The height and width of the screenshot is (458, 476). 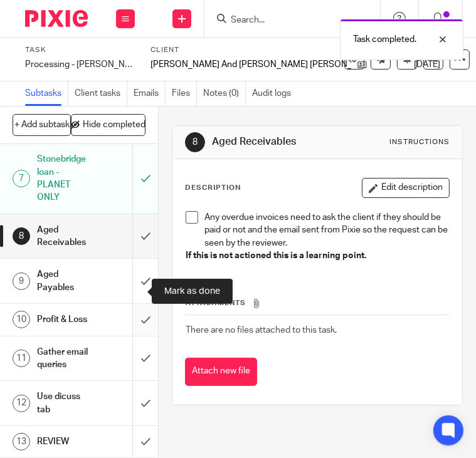 What do you see at coordinates (65, 281) in the screenshot?
I see `h1: Aged Payables` at bounding box center [65, 281].